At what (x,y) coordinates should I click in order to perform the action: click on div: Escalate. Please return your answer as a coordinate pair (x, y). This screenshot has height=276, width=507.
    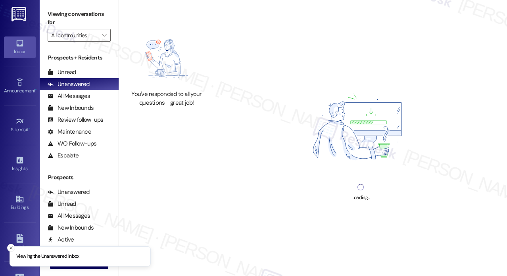
    Looking at the image, I should click on (63, 155).